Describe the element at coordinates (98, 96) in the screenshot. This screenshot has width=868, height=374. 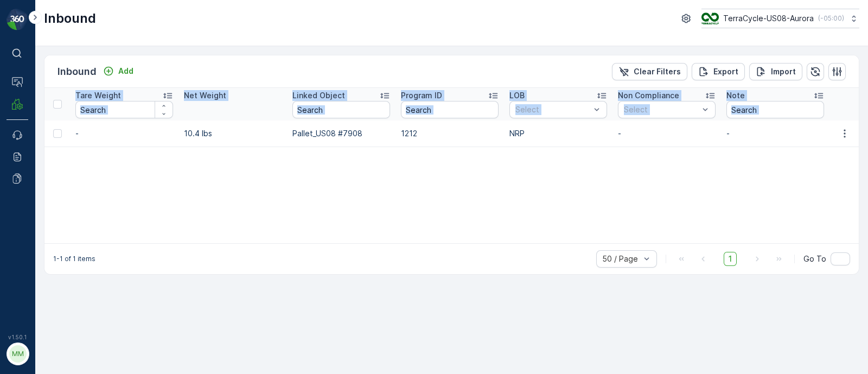
I see `p: Tare Weight` at that location.